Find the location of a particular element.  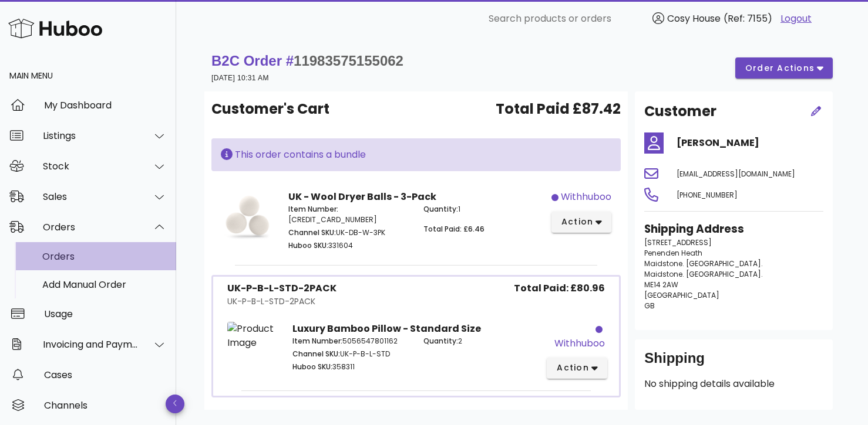

div: Stock is located at coordinates (91, 166).